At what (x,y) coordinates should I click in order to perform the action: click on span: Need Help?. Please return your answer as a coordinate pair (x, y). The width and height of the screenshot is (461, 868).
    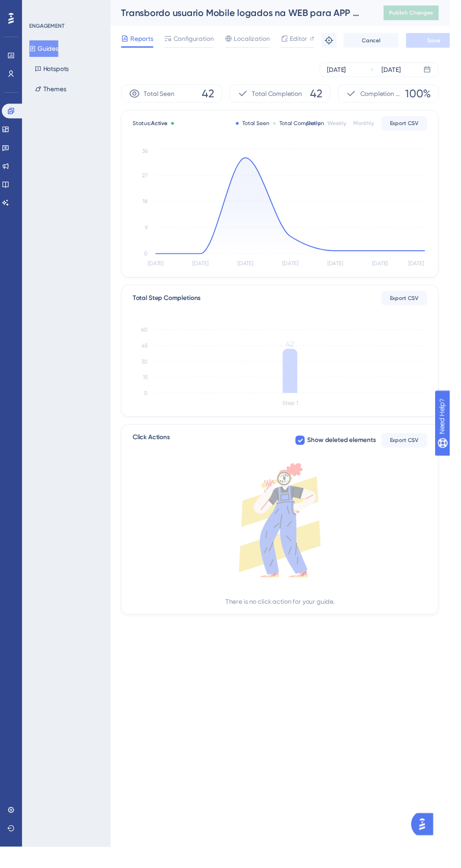
    Looking at the image, I should click on (40, 8).